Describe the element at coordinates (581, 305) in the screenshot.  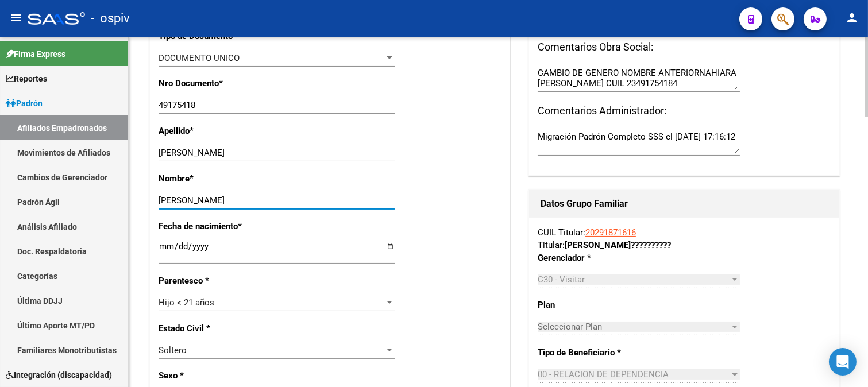
I see `p: Plan` at that location.